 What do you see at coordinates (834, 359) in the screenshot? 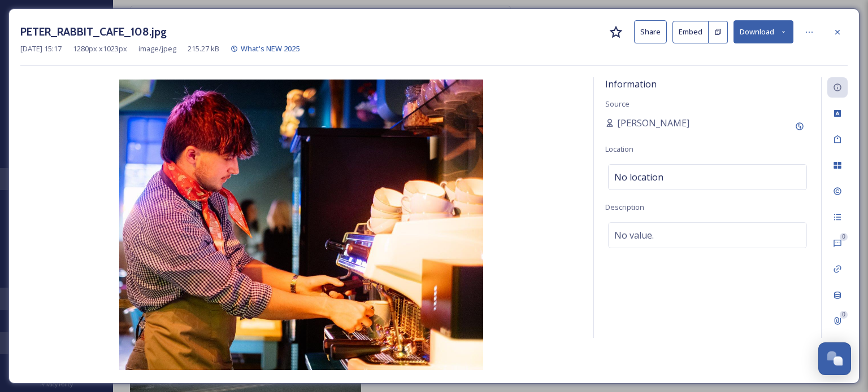
I see `button: Open Chat` at bounding box center [834, 359].